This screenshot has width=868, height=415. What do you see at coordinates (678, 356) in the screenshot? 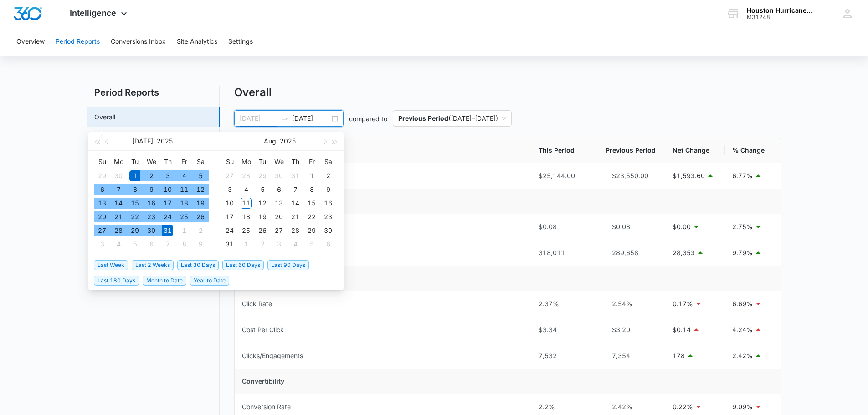
I see `p: 178` at bounding box center [678, 356].